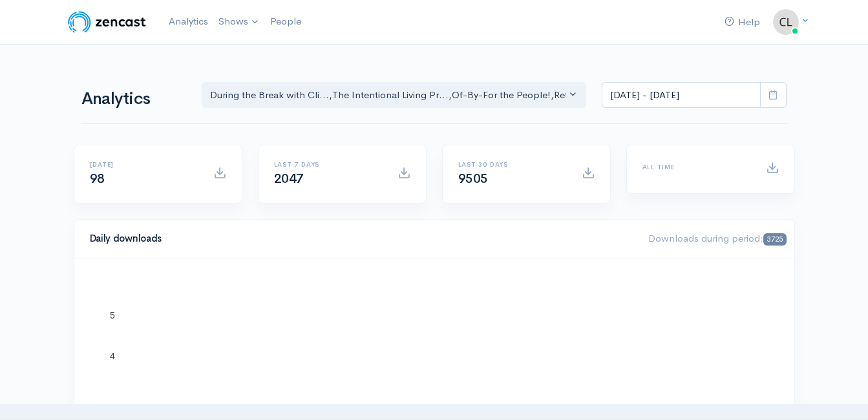 The image size is (868, 420). Describe the element at coordinates (473, 178) in the screenshot. I see `span: 9505` at that location.